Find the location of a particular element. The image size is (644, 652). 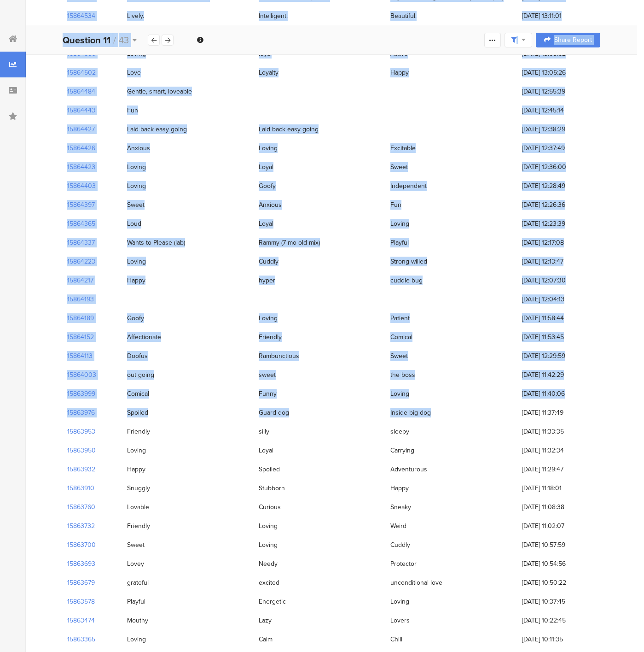

section: 15864223 is located at coordinates (81, 261).